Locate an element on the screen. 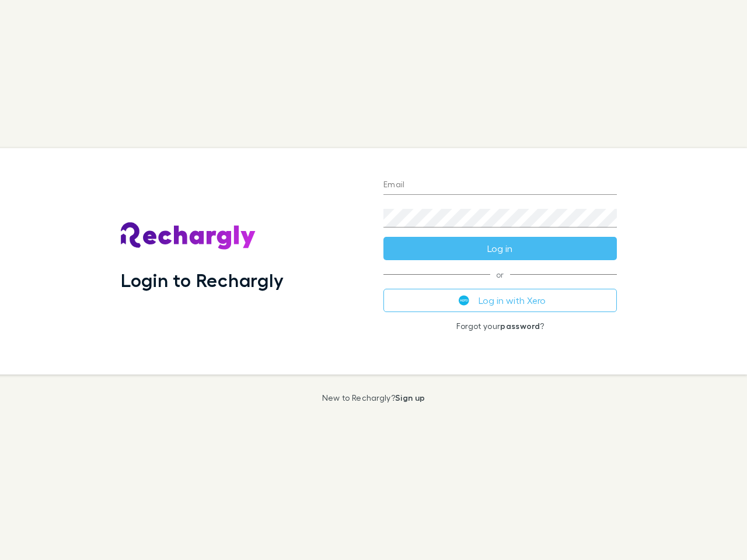 This screenshot has height=560, width=747. h1: Login to Rechargly is located at coordinates (202, 280).